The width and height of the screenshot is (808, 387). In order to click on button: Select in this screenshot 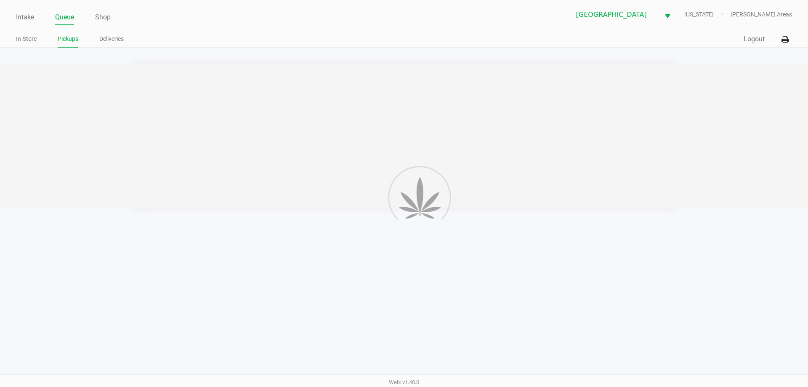, I will do `click(667, 14)`.